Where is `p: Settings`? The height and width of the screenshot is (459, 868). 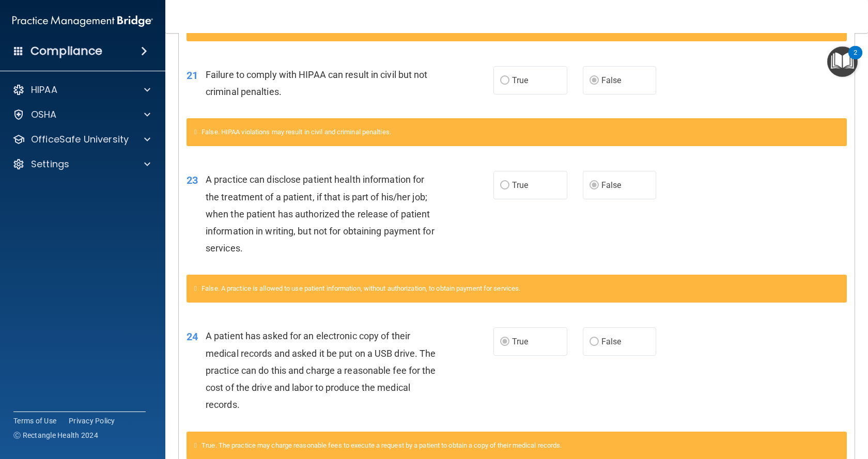 p: Settings is located at coordinates (50, 164).